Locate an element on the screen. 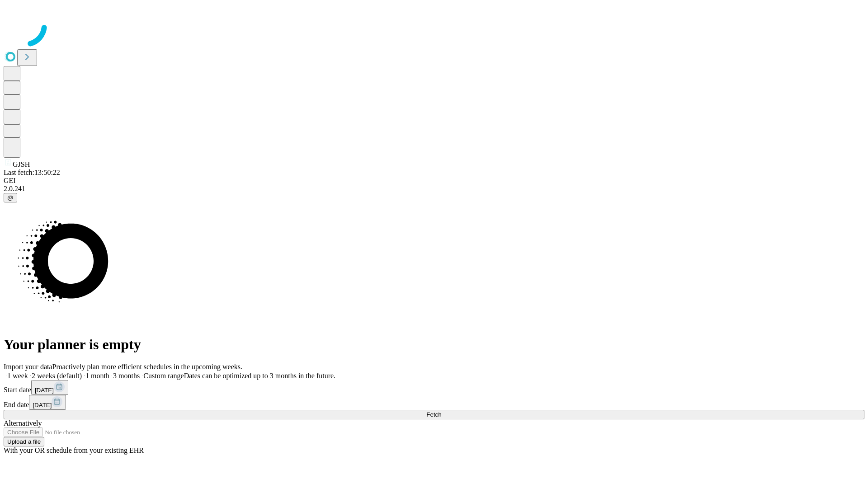 This screenshot has width=868, height=488. span: Fetch is located at coordinates (433, 414).